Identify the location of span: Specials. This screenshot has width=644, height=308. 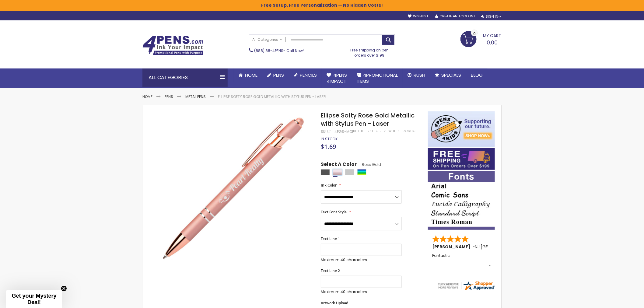
(451, 75).